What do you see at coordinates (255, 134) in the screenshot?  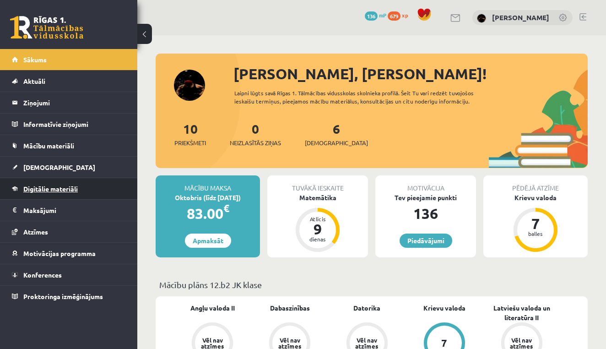 I see `a: 0Neizlasītās ziņas` at bounding box center [255, 134].